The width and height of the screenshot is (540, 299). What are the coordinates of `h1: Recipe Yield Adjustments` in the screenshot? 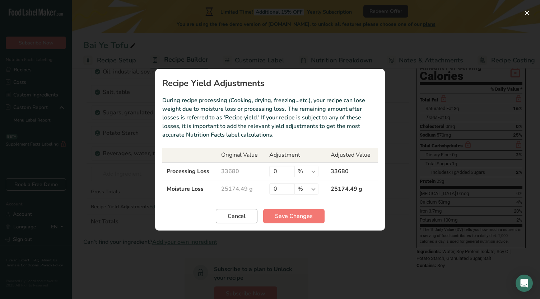 It's located at (270, 83).